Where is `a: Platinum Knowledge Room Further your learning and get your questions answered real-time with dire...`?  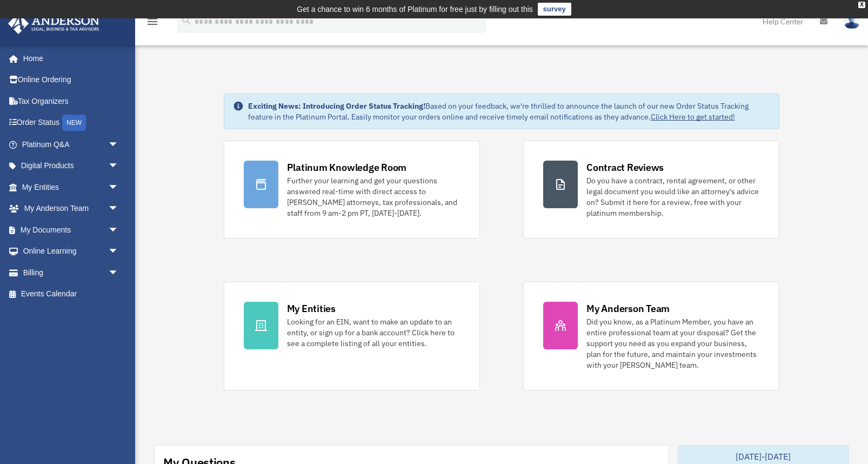 a: Platinum Knowledge Room Further your learning and get your questions answered real-time with dire... is located at coordinates (352, 189).